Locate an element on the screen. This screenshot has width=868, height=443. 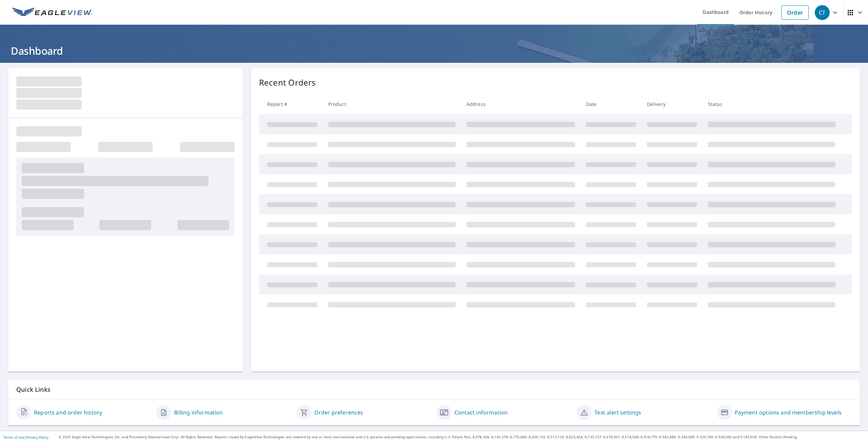
img: EV Logo is located at coordinates (52, 13).